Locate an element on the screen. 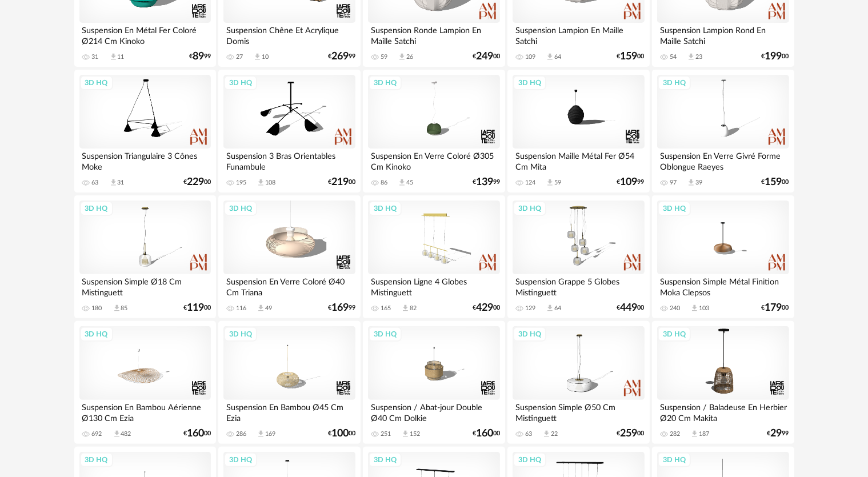 The width and height of the screenshot is (868, 477). span: 269 is located at coordinates (340, 57).